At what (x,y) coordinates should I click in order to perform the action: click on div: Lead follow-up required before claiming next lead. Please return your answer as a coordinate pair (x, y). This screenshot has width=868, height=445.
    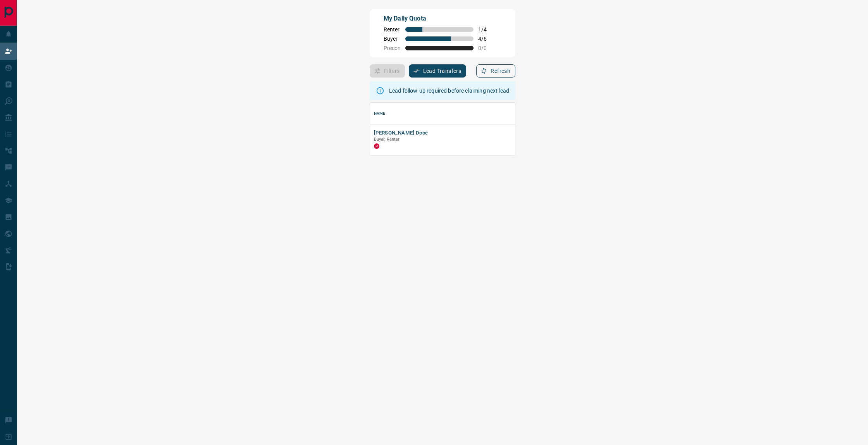
    Looking at the image, I should click on (449, 90).